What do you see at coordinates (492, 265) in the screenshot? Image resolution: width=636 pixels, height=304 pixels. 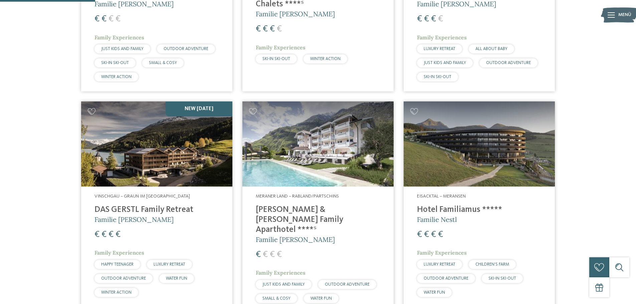 I see `span: CHILDREN’S FARM` at bounding box center [492, 265].